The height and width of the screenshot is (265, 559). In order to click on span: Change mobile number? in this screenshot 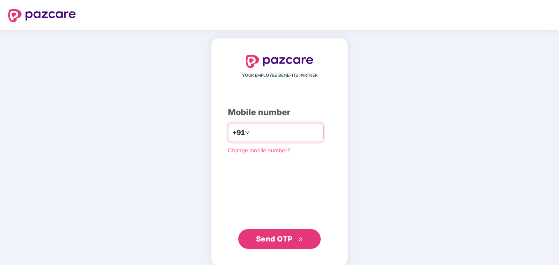, I will do `click(259, 150)`.